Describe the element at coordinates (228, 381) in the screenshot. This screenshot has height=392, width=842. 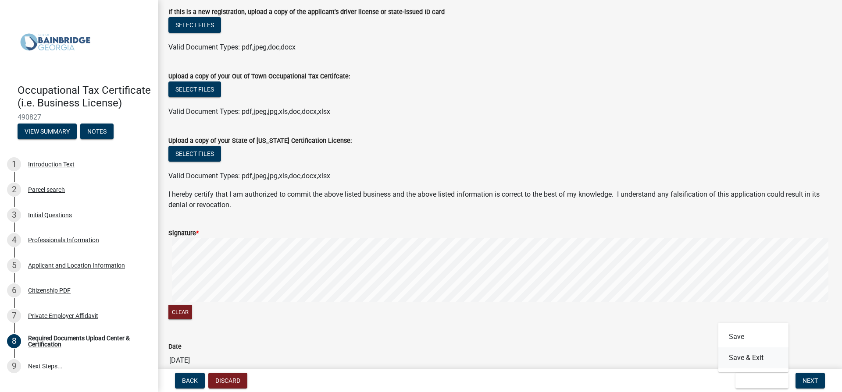
I see `button: Discard` at that location.